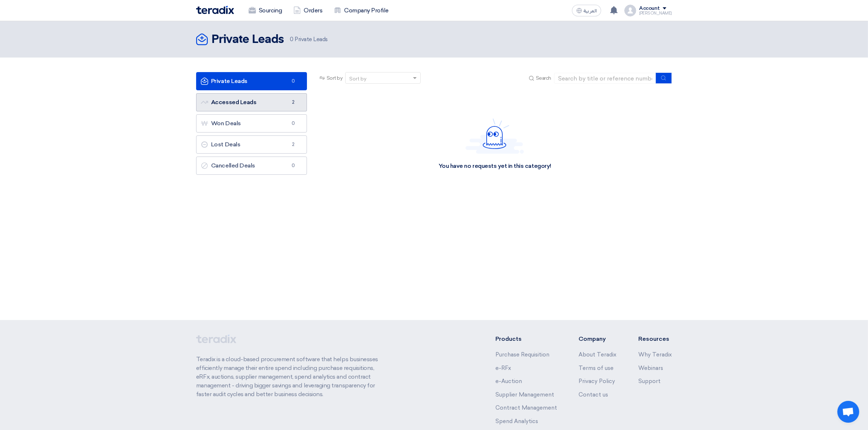  Describe the element at coordinates (544, 78) in the screenshot. I see `span: Search` at that location.